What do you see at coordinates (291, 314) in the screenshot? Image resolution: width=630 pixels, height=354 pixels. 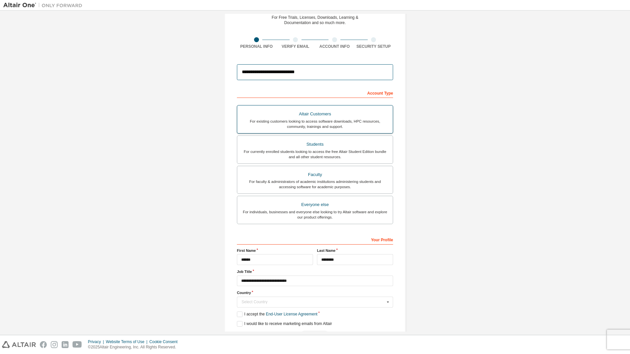 I see `a: End-User License Agreement` at bounding box center [291, 314].